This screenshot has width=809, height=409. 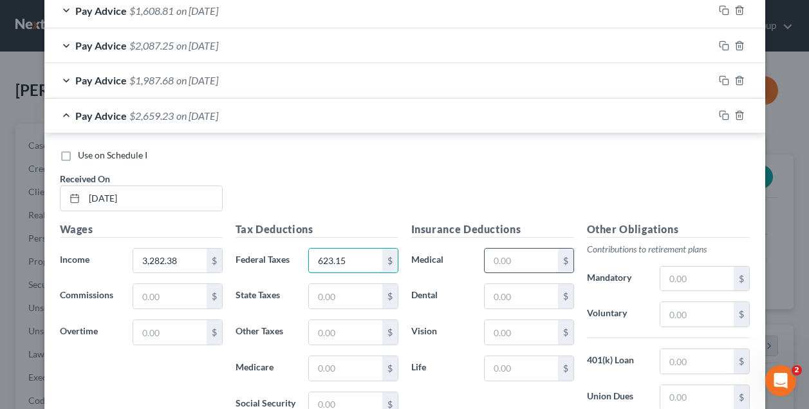 I want to click on span: $2,659.23, so click(x=151, y=115).